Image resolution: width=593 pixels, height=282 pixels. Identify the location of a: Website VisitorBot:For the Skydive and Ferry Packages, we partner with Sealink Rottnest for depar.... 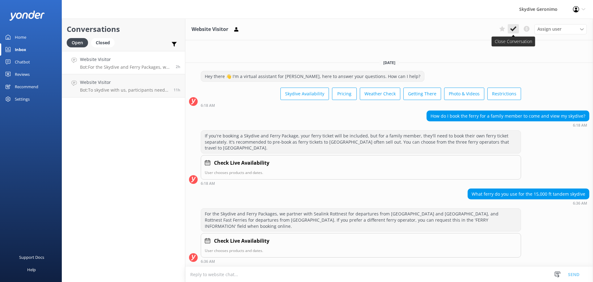
(124, 62).